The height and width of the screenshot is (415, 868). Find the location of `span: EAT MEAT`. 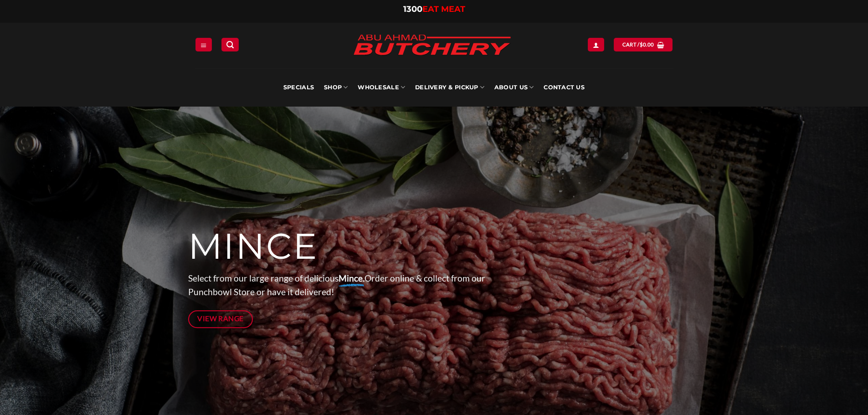

span: EAT MEAT is located at coordinates (444, 9).